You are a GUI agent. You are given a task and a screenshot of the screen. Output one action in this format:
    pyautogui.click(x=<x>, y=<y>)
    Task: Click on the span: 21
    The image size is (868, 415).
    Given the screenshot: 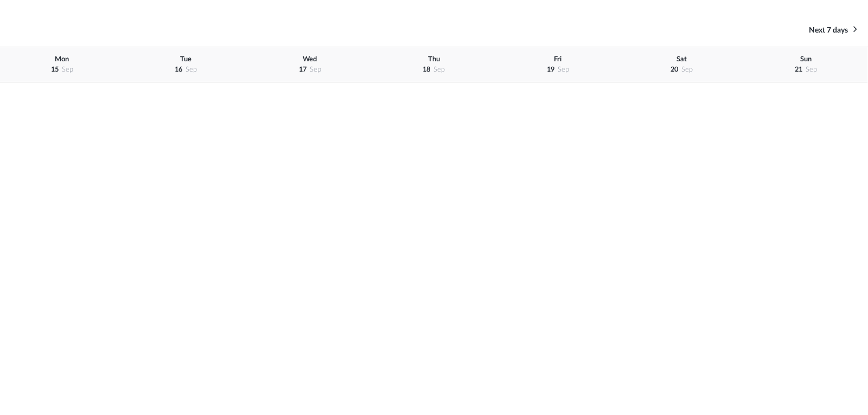 What is the action you would take?
    pyautogui.click(x=799, y=69)
    